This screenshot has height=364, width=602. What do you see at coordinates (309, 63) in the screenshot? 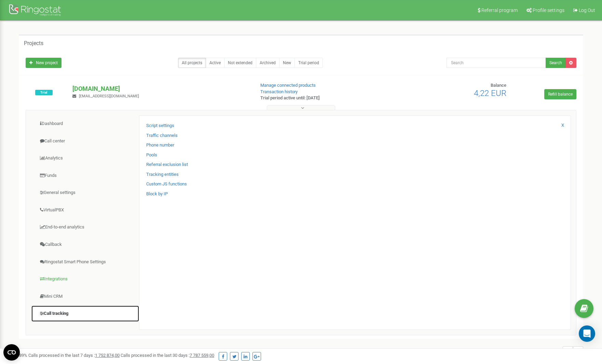
I see `a: Trial period` at bounding box center [309, 63].